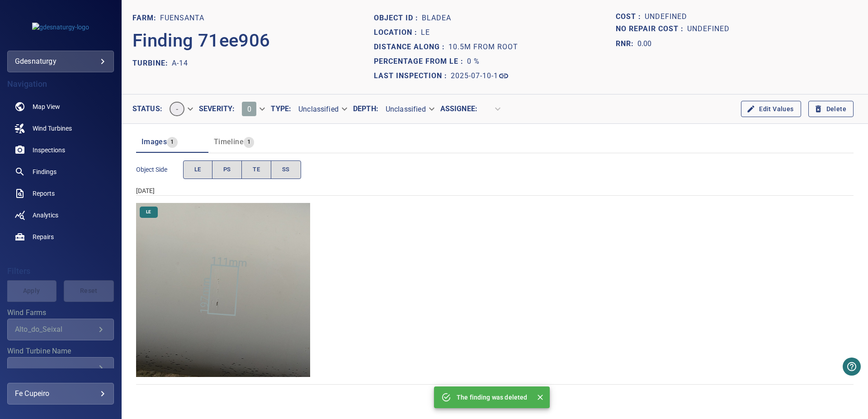  What do you see at coordinates (159, 170) in the screenshot?
I see `span: Object Side` at bounding box center [159, 170].